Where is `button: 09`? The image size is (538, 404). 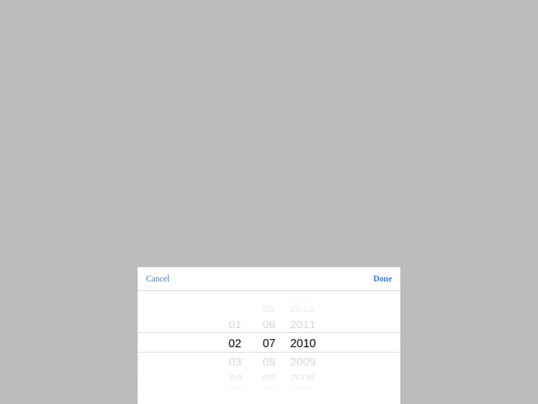 button: 09 is located at coordinates (269, 377).